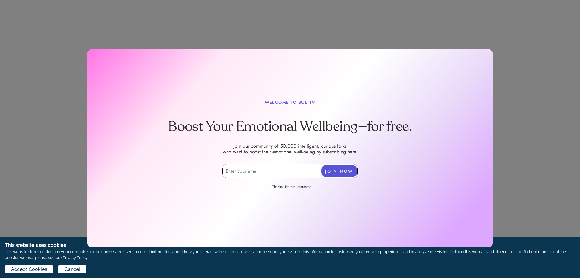  I want to click on p: Join our community of 50,000 intelligent, curious folks who want to boost their emotional well-be..., so click(290, 149).